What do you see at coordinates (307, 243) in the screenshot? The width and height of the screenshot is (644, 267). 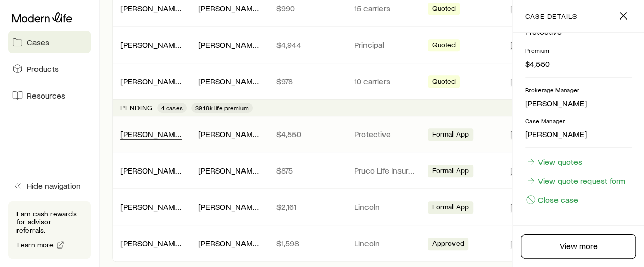 I see `p: $1,598` at bounding box center [307, 243].